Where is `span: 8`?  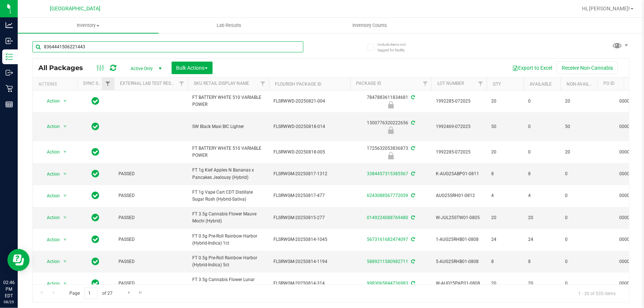
span: 8 is located at coordinates (542, 174).